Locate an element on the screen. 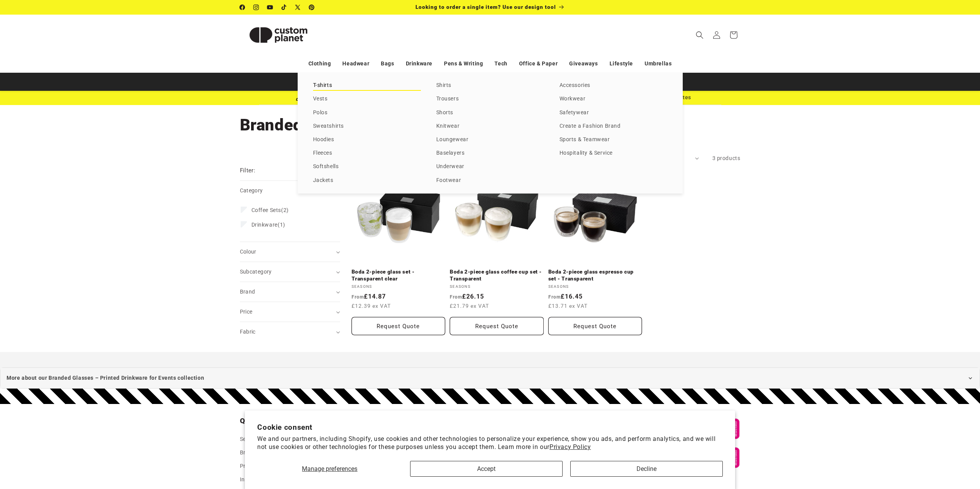  a: Privacy Policy is located at coordinates (570, 447).